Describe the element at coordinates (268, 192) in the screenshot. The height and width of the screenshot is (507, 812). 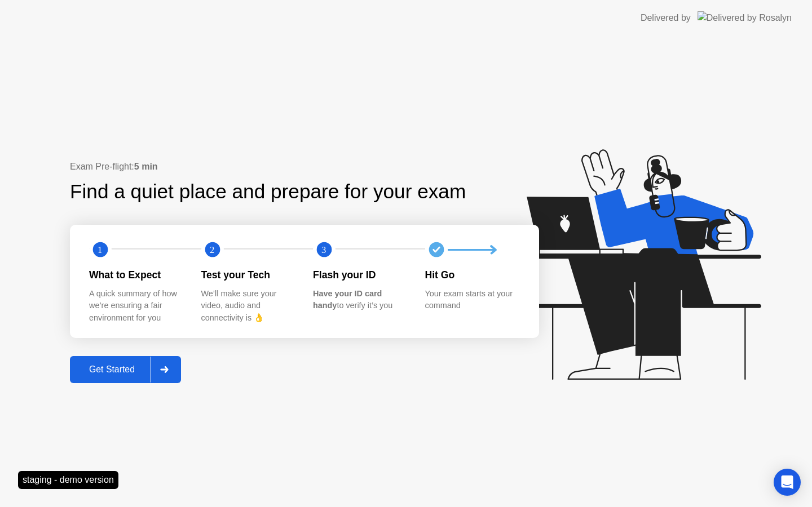
I see `div: Find a quiet place and prepare for your exam` at that location.